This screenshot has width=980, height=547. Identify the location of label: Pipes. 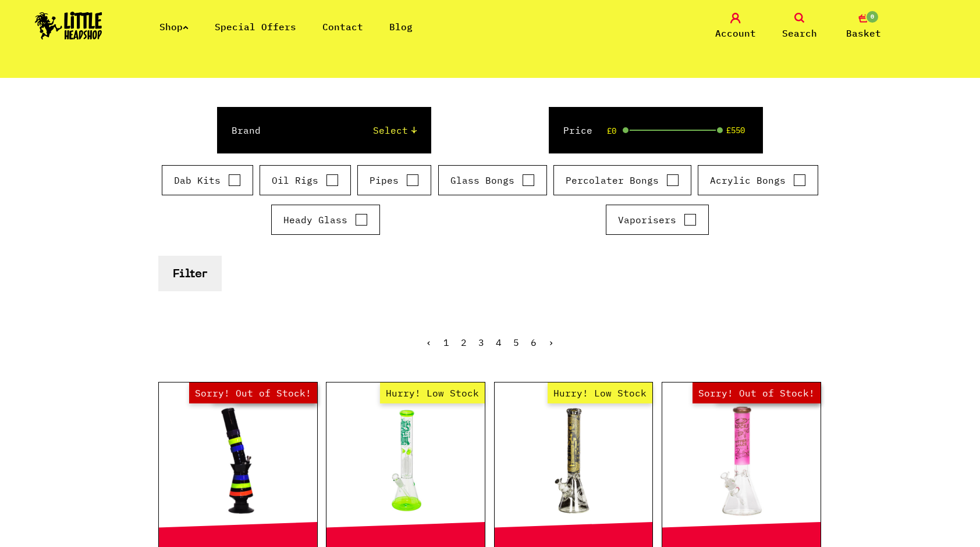
(394, 180).